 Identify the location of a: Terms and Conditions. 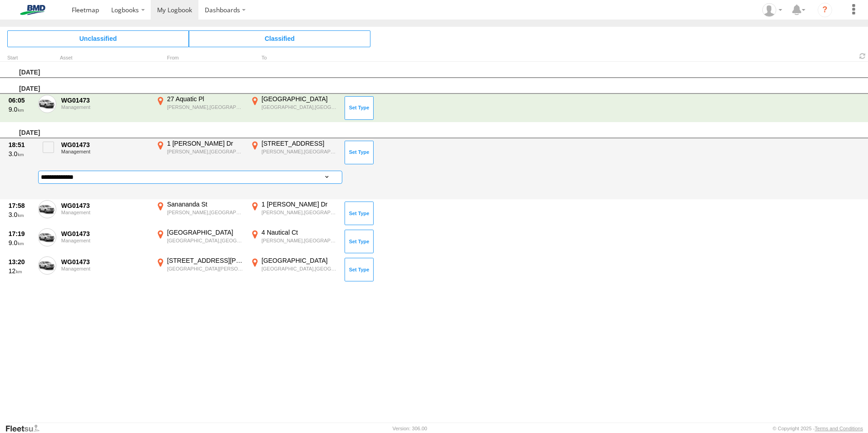
(839, 429).